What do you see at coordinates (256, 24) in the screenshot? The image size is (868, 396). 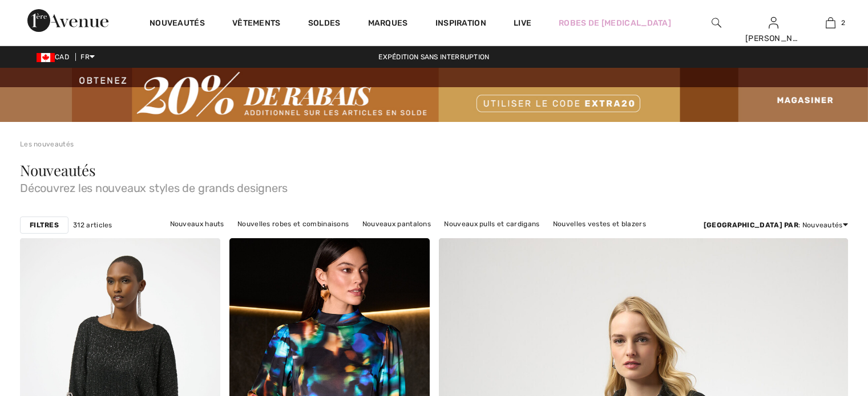 I see `a: Vêtements` at bounding box center [256, 24].